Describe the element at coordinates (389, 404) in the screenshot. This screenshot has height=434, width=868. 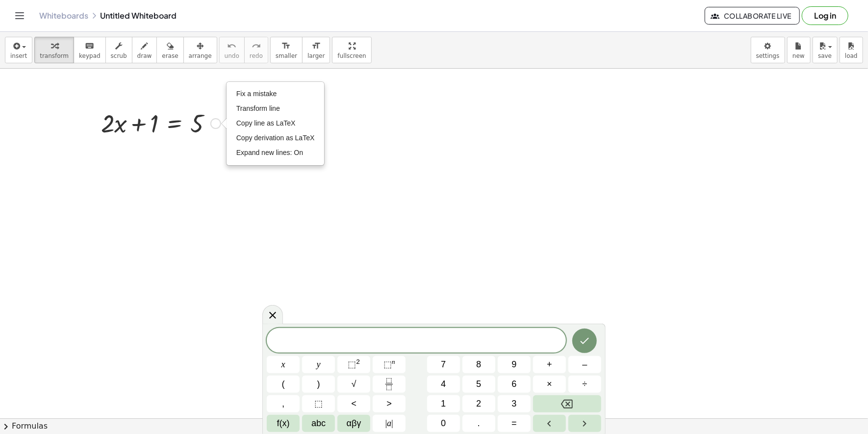
I see `button: Greater than` at that location.